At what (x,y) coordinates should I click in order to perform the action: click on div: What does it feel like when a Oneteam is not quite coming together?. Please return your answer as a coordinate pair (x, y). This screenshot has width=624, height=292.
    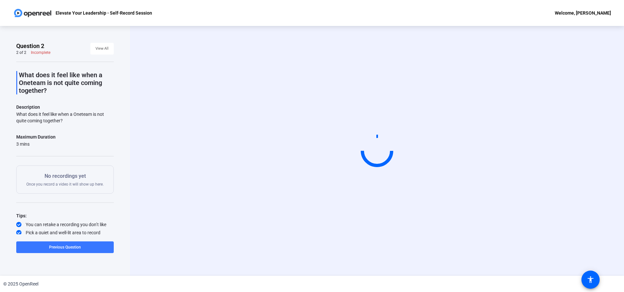
    Looking at the image, I should click on (65, 118).